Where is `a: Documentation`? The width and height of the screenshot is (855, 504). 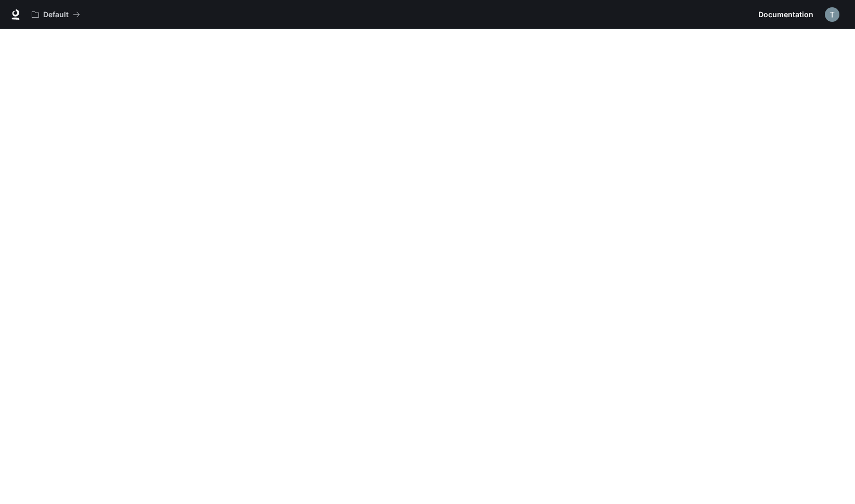 a: Documentation is located at coordinates (785, 14).